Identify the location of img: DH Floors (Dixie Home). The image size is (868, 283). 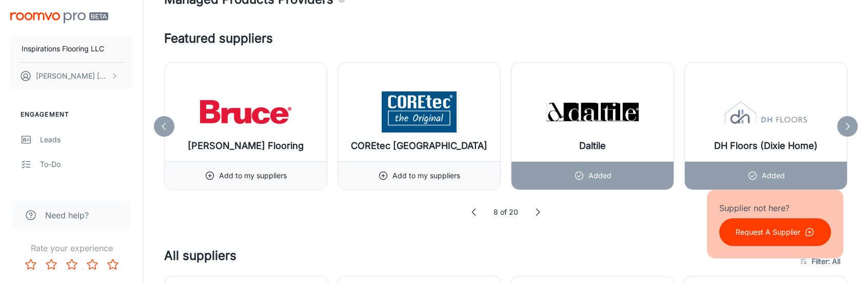
(766, 112).